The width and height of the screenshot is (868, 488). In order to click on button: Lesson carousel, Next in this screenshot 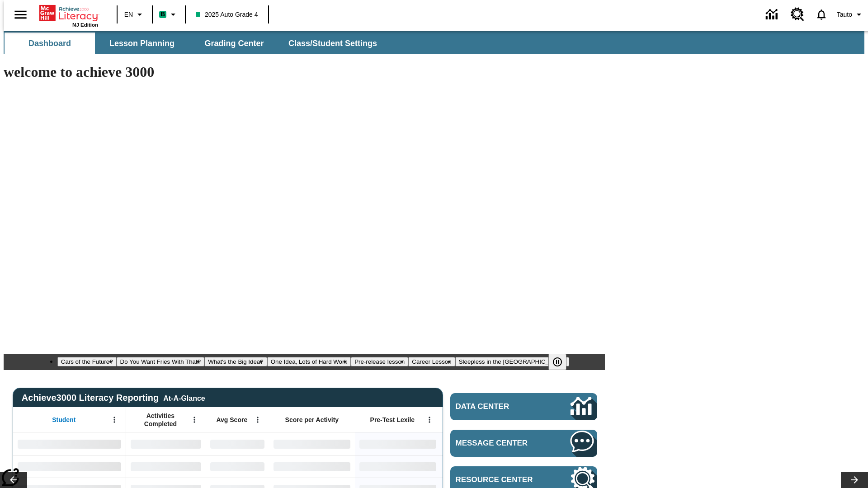, I will do `click(854, 480)`.